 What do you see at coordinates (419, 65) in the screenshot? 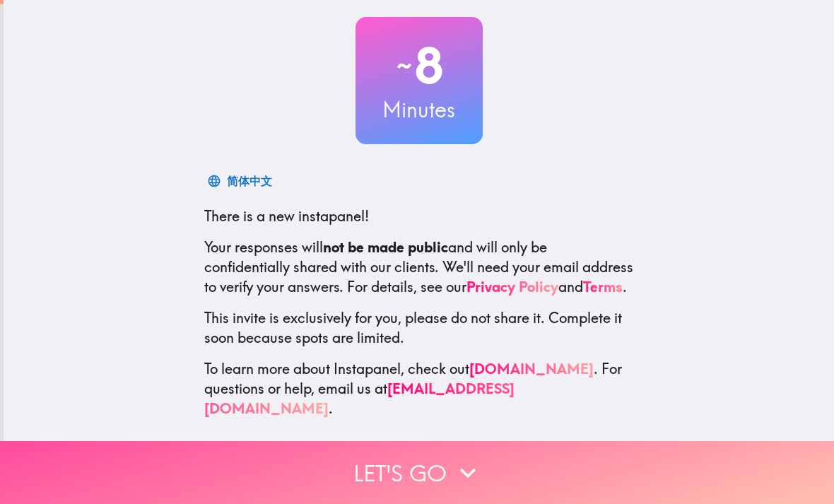
I see `h2: 8` at bounding box center [419, 65].